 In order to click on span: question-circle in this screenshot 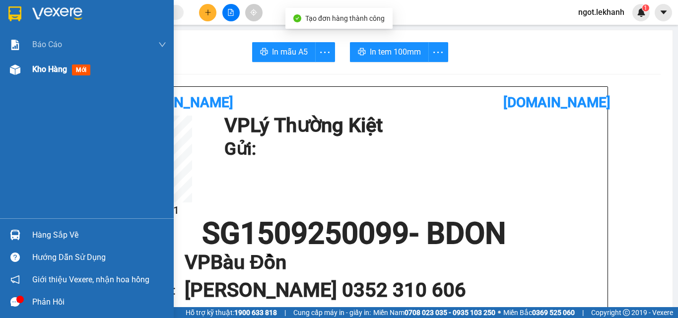, I will do `click(15, 257)`.